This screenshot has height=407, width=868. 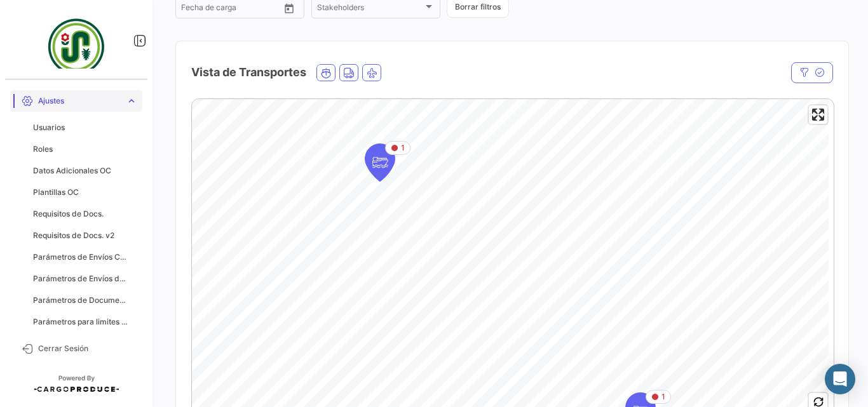 I want to click on a: Datos Adicionales OC, so click(x=85, y=171).